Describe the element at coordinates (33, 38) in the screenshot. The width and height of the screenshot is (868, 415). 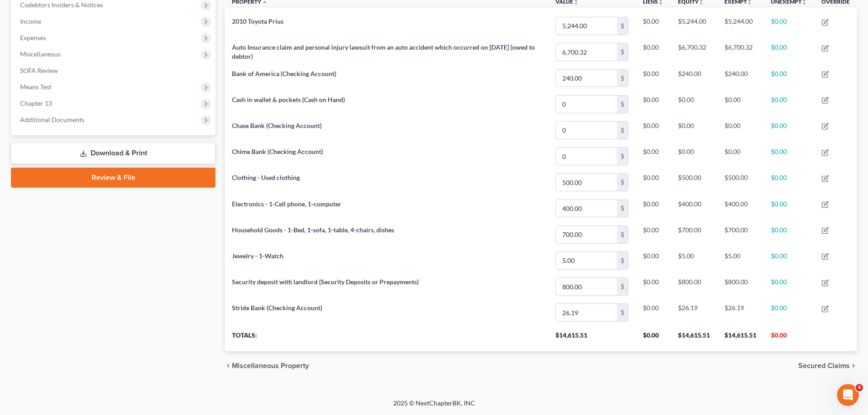
I see `span: Expenses` at that location.